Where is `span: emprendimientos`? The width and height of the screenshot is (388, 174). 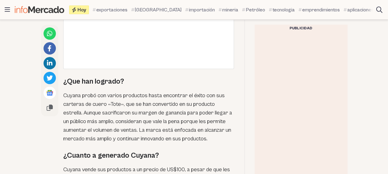
span: emprendimientos is located at coordinates (321, 10).